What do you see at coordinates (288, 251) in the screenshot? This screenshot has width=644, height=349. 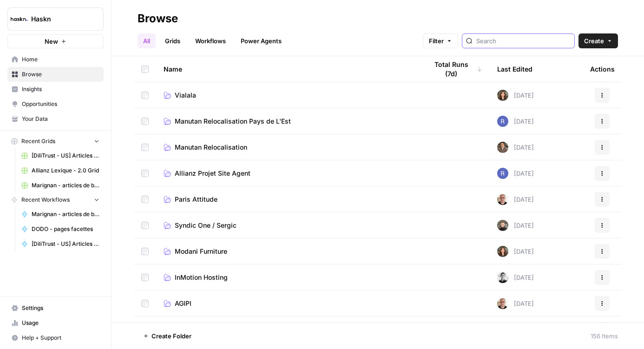 I see `a: Modani Furniture` at bounding box center [288, 251].